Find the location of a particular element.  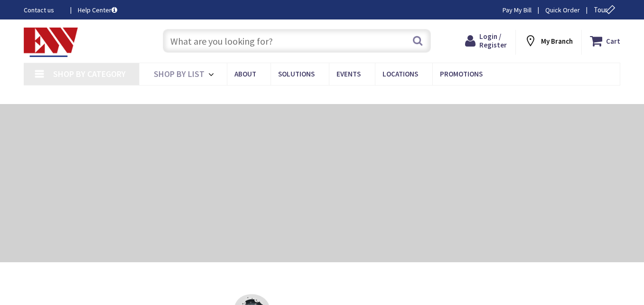

img: Electrical Wholesalers, Inc. is located at coordinates (51, 42).